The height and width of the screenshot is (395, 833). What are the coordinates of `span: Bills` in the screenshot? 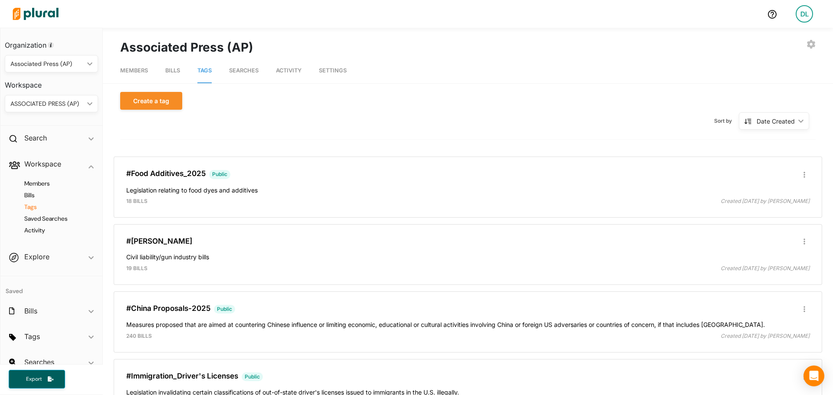 It's located at (173, 70).